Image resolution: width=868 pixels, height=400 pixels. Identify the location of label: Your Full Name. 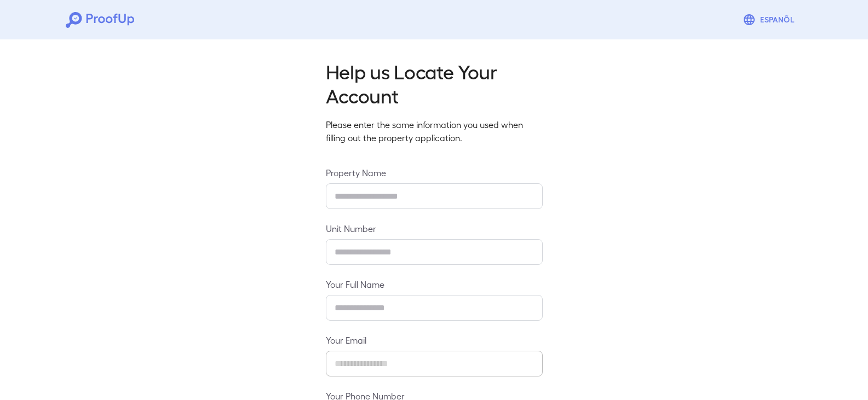
(434, 284).